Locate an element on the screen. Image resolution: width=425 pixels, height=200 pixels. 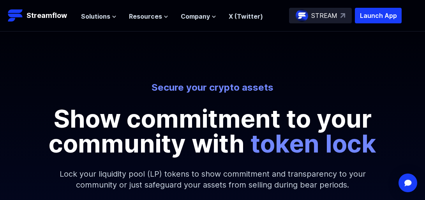
div: Open Intercom Messenger is located at coordinates (408, 183).